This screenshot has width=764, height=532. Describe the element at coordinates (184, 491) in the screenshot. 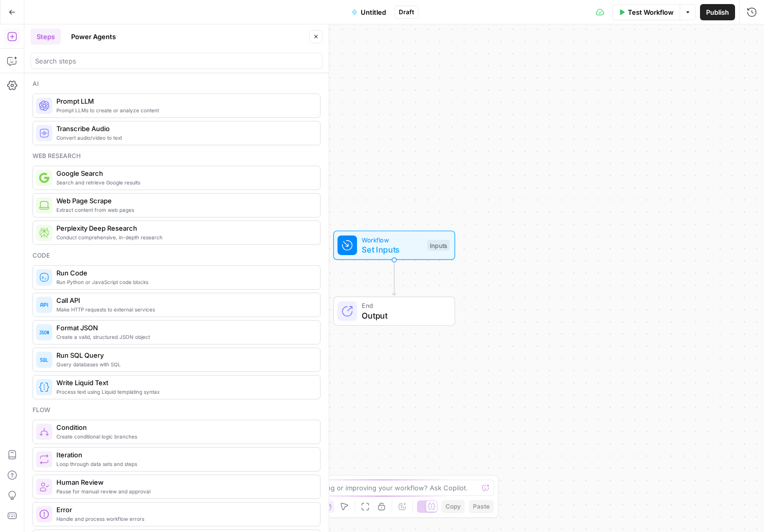

I see `span: Pause for manual review and approval` at that location.